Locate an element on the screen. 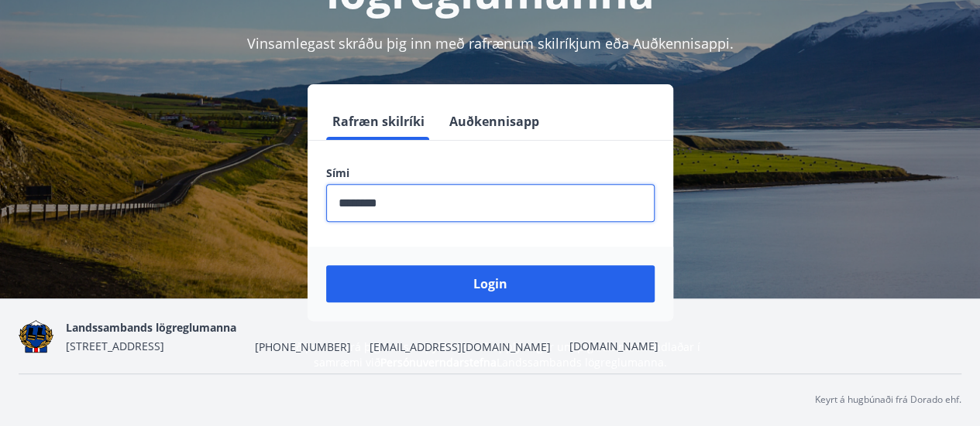 Image resolution: width=980 pixels, height=426 pixels. button: Auðkennisapp is located at coordinates (494, 121).